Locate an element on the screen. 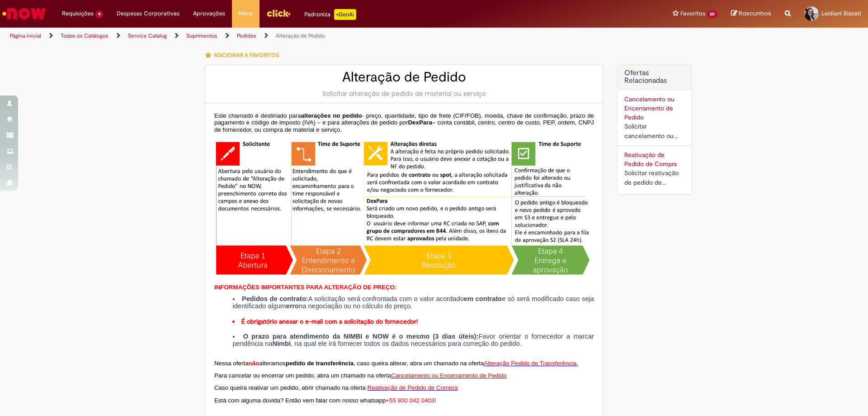  span: Alteração Pedido de Transferência is located at coordinates (530, 363).